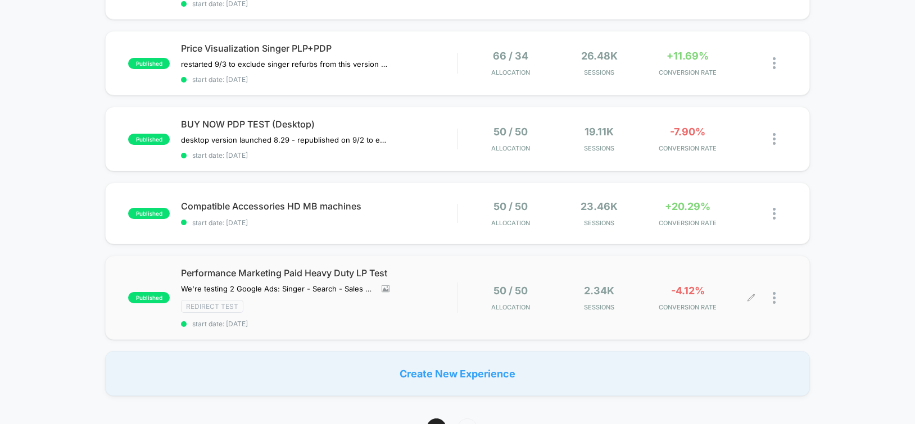  I want to click on span: restarted 9/3 to exclude singer refurbs from this version of the test, so click(285, 64).